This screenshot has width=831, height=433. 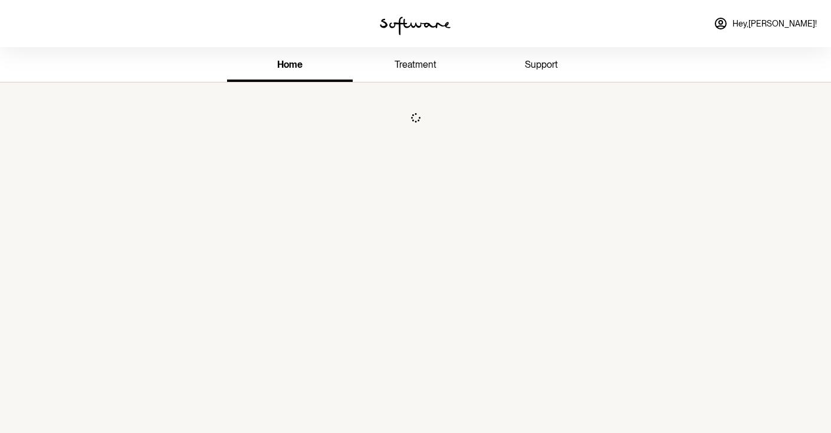 What do you see at coordinates (415, 64) in the screenshot?
I see `span: treatment` at bounding box center [415, 64].